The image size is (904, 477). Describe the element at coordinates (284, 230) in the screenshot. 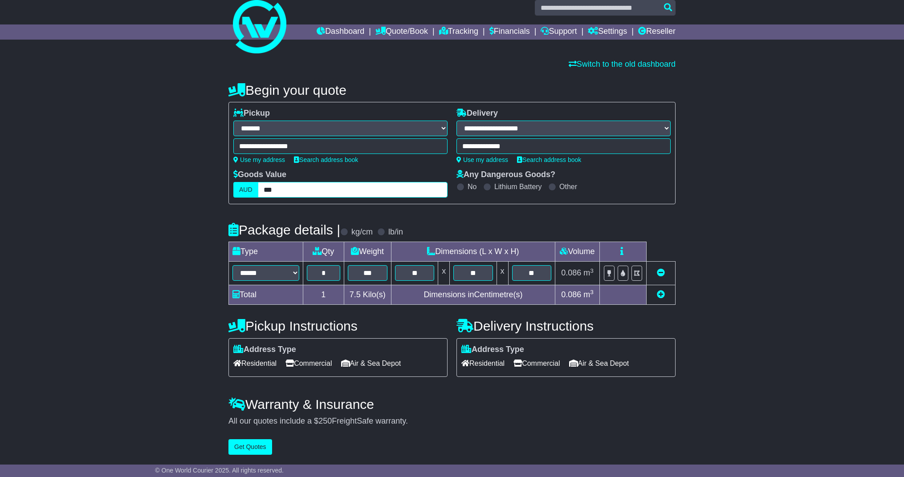

I see `h4: Package details |` at that location.